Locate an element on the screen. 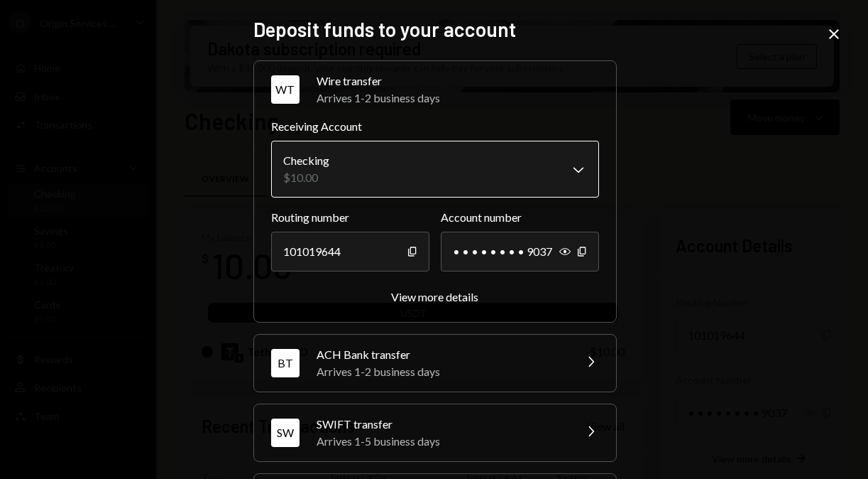  div: WTWire transferArrives 1-2 business days is located at coordinates (435, 211).